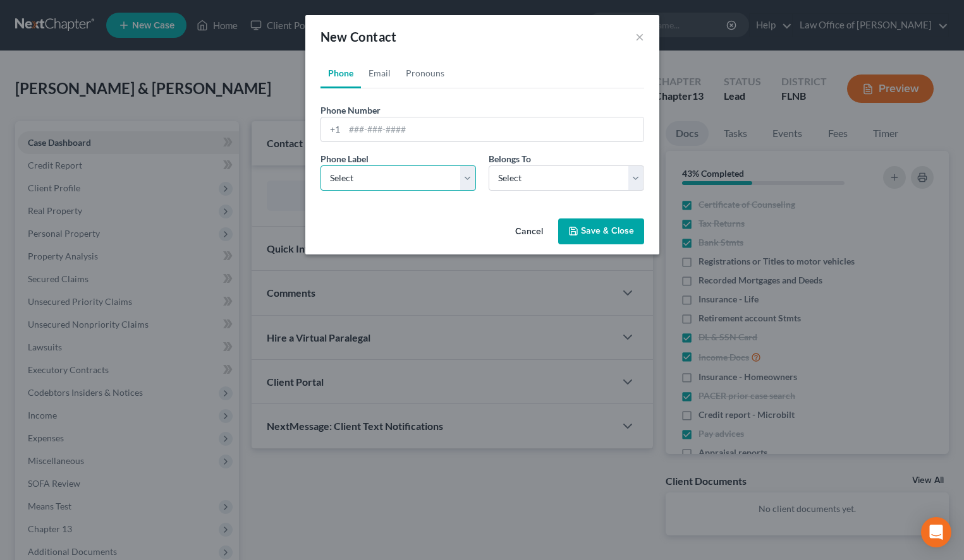  Describe the element at coordinates (936, 533) in the screenshot. I see `div: Open Intercom Messenger` at that location.